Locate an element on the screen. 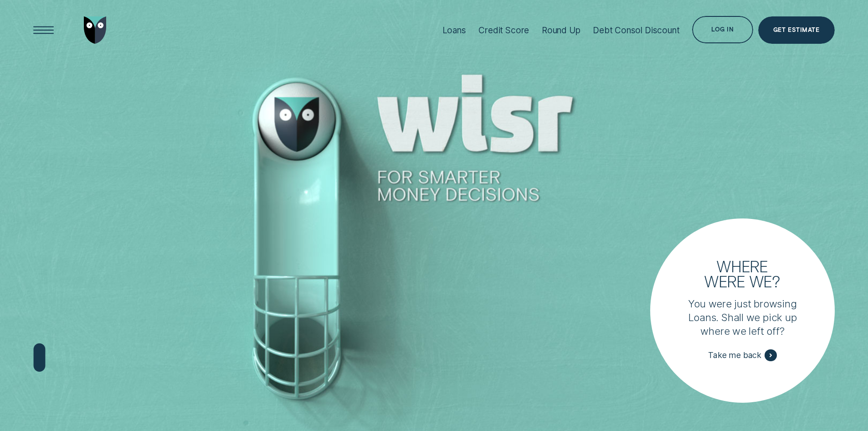  span: Take me back is located at coordinates (734, 355).